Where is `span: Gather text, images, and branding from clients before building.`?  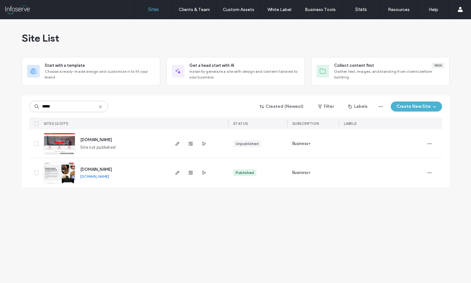 span: Gather text, images, and branding from clients before building. is located at coordinates (389, 74).